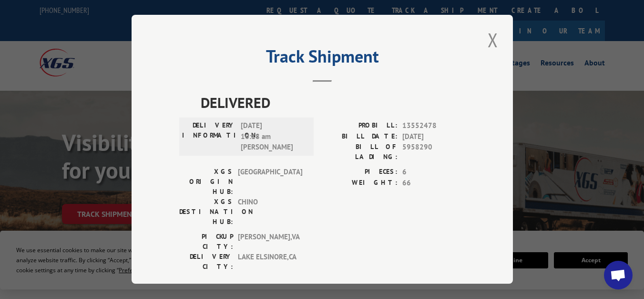 This screenshot has height=299, width=644. What do you see at coordinates (206, 181) in the screenshot?
I see `label: XGS ORIGIN HUB:` at bounding box center [206, 181].